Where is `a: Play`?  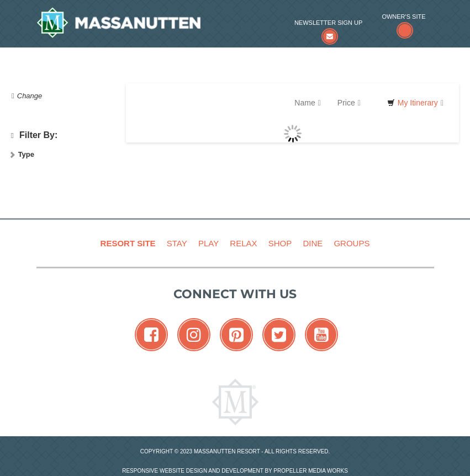
a: Play is located at coordinates (208, 243).